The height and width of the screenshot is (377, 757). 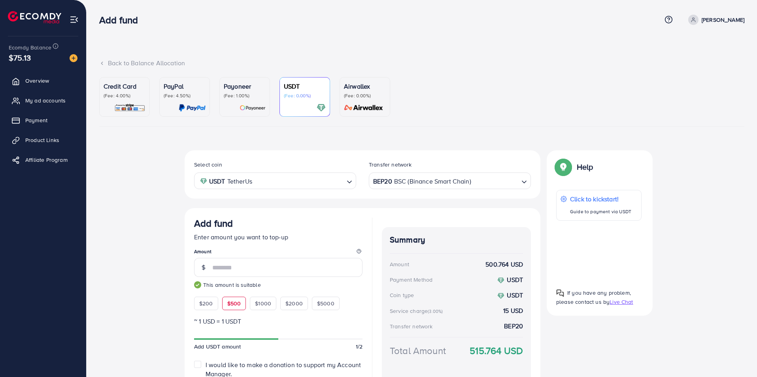 I want to click on a: Payment, so click(x=43, y=120).